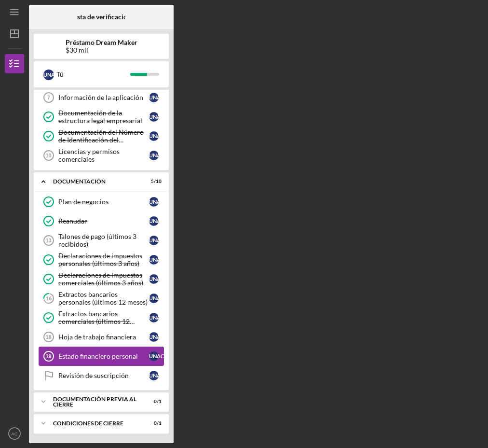  I want to click on a: 13Talones de pago (últimos 3 recibidos)UnaC, so click(101, 240).